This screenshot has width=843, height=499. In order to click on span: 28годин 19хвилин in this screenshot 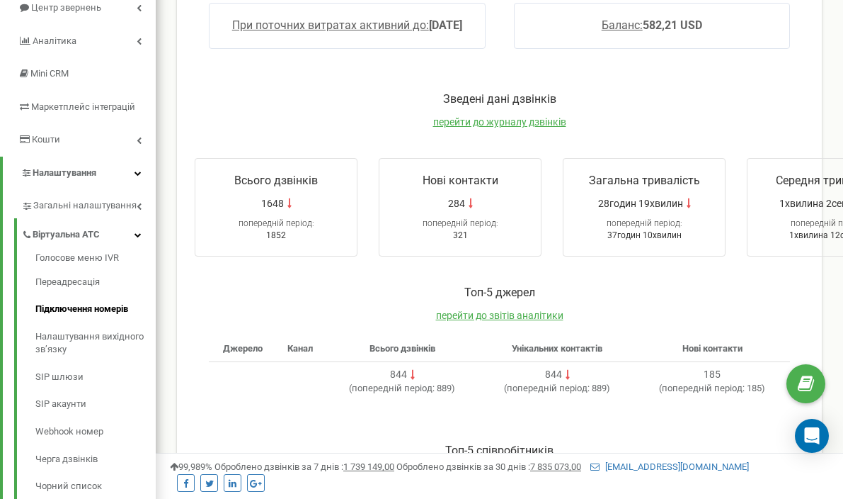, I will do `click(641, 203)`.